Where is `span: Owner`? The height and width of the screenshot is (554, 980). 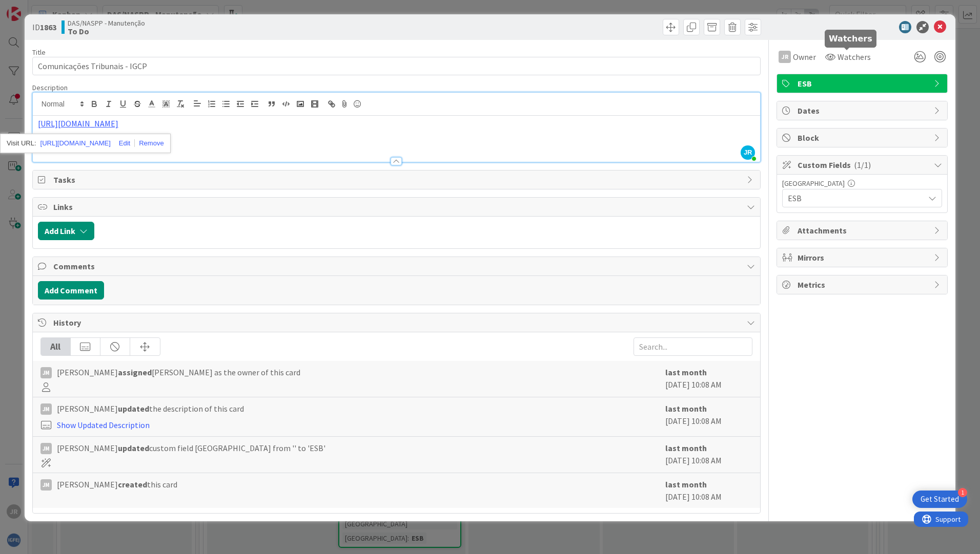 span: Owner is located at coordinates (804, 57).